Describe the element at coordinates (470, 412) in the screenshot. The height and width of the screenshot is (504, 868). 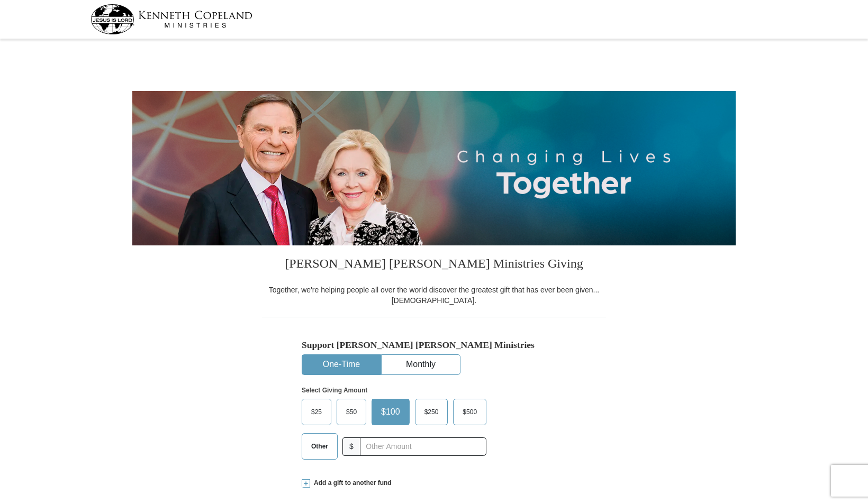
I see `span: $500` at that location.